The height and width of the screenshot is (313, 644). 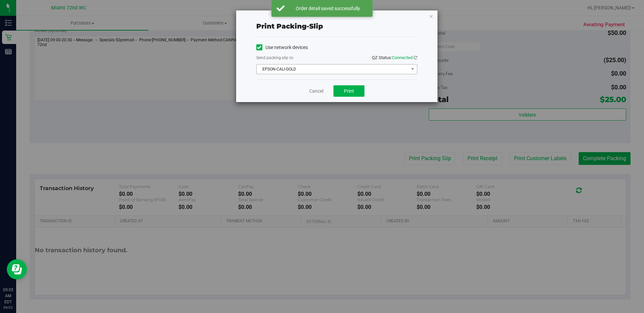 I want to click on label: Use network devices, so click(x=282, y=48).